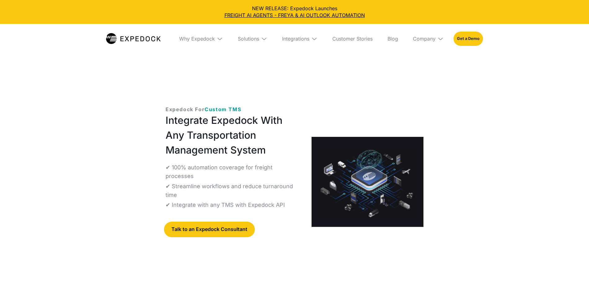  Describe the element at coordinates (233, 191) in the screenshot. I see `p: ✔ Streamline workflows and reduce turnaround time` at that location.